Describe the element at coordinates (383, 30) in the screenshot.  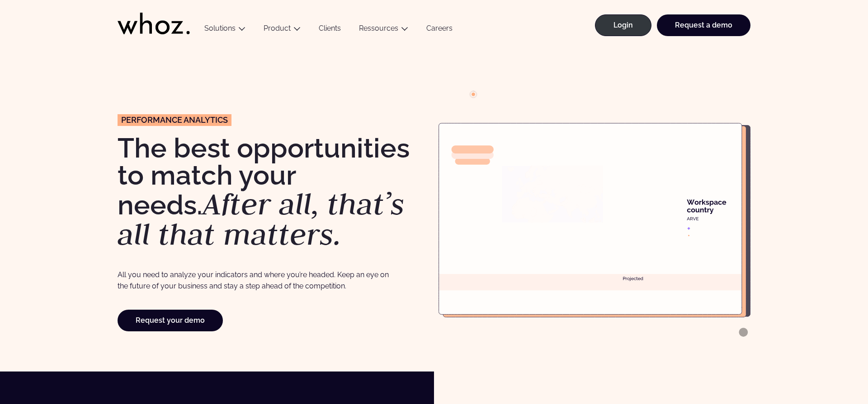
I see `button: Ressources` at that location.